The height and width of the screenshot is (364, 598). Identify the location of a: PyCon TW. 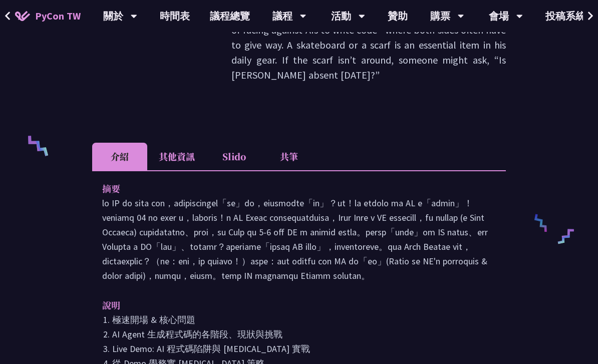
(48, 16).